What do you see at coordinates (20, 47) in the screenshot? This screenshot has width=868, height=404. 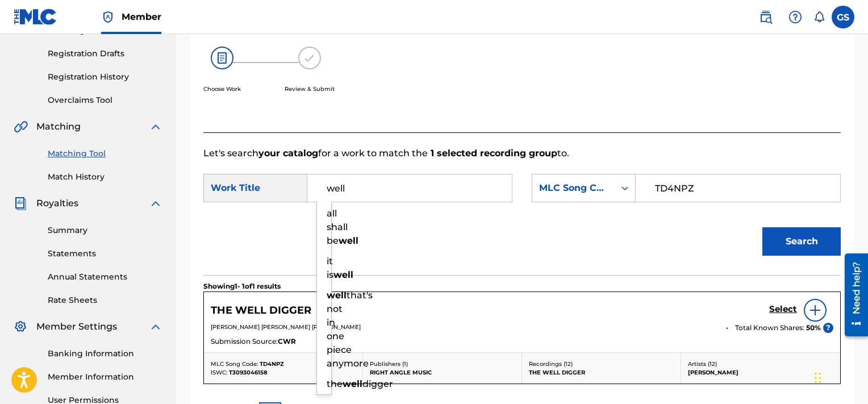 I see `div: Open Resource Center` at bounding box center [20, 47].